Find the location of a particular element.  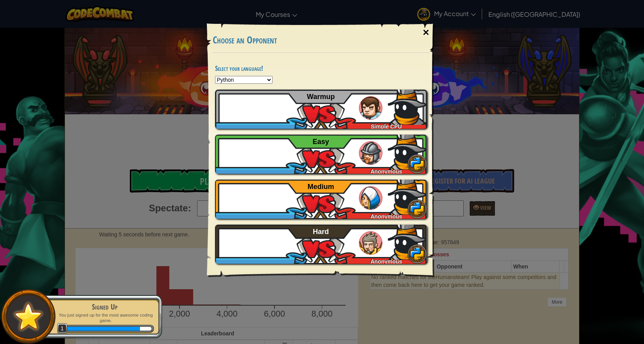

span: Medium is located at coordinates (321, 187).